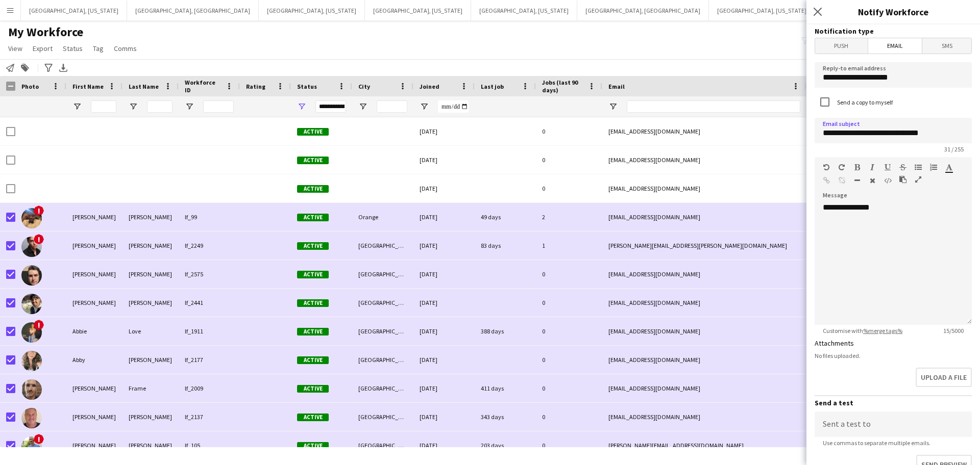  I want to click on button: Fullscreen, so click(918, 180).